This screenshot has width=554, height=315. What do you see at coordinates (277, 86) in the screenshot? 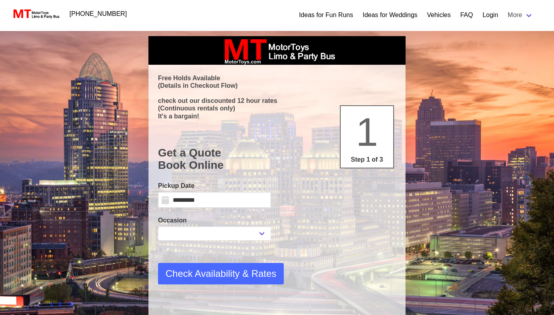
I see `p: (Details in Checkout Flow)` at bounding box center [277, 86].